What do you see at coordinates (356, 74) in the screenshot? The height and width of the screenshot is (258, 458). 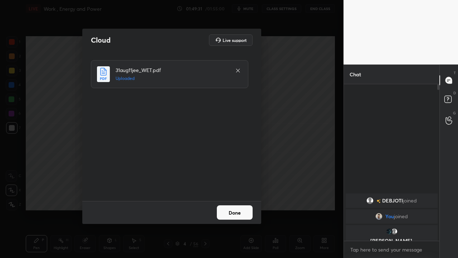 I see `p: Chat` at bounding box center [356, 74].